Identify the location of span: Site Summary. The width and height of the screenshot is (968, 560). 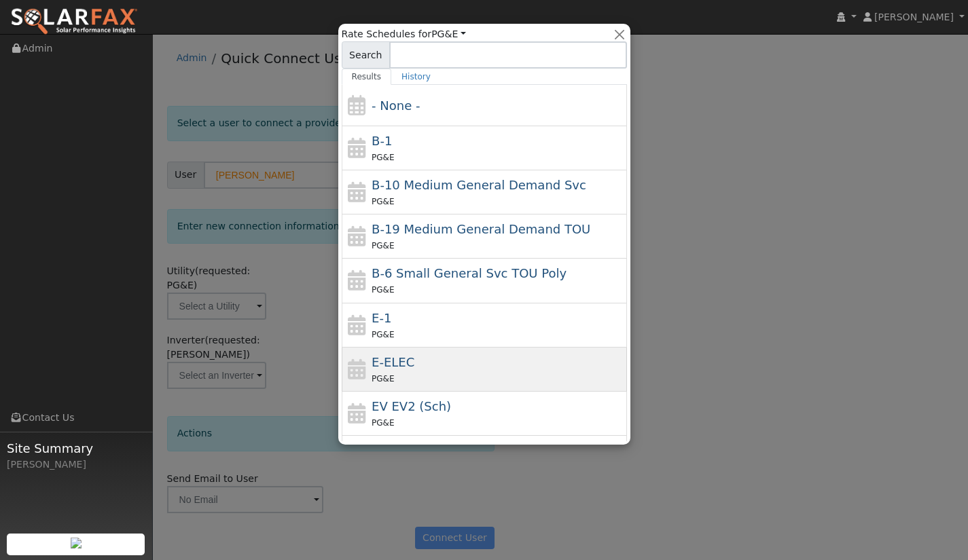
(76, 448).